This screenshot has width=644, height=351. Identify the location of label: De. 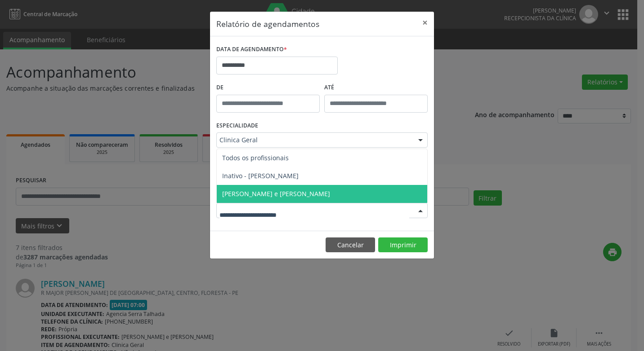
(268, 87).